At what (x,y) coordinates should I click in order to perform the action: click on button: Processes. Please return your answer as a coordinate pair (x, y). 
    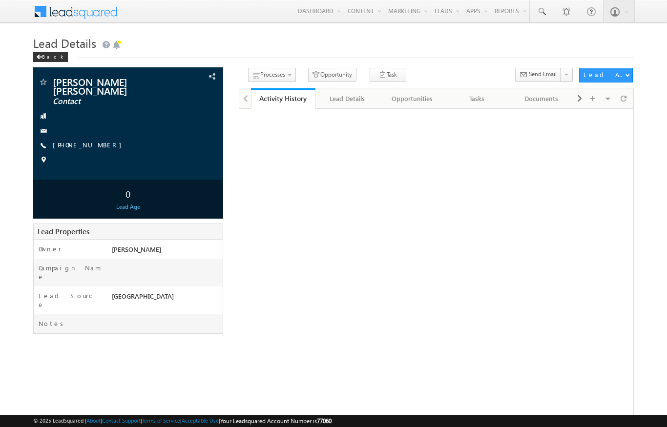
    Looking at the image, I should click on (272, 75).